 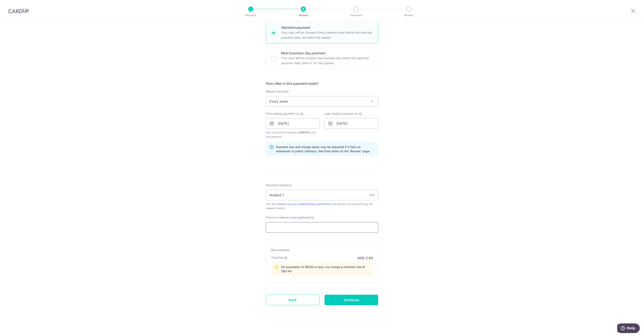 I want to click on a: Back, so click(x=292, y=300).